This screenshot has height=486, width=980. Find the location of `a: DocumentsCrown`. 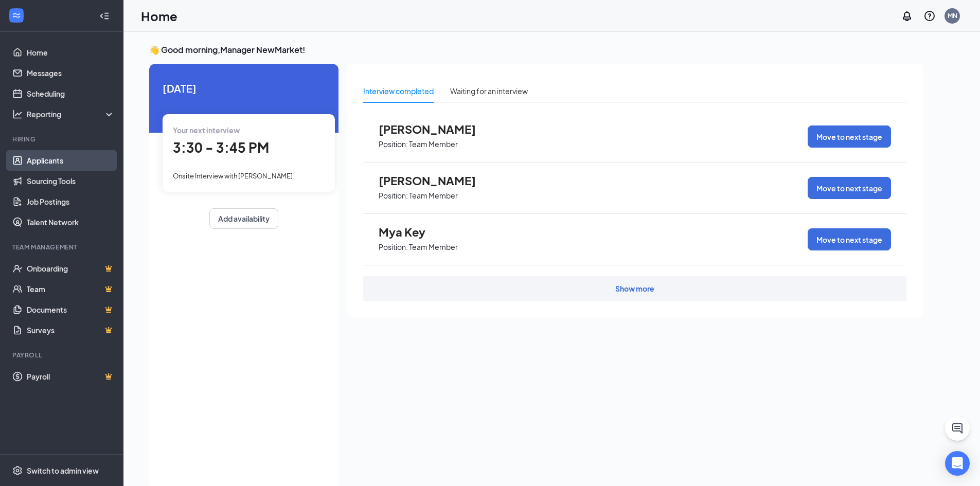

a: DocumentsCrown is located at coordinates (70, 309).